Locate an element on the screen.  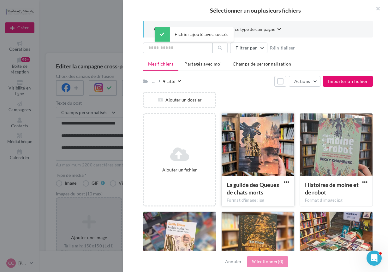
button: Annuler is located at coordinates (233, 262).